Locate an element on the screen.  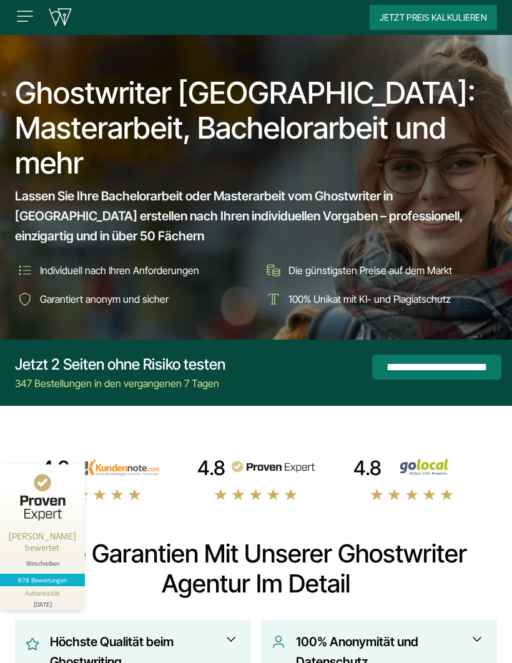
div: 4.6 is located at coordinates (55, 468).